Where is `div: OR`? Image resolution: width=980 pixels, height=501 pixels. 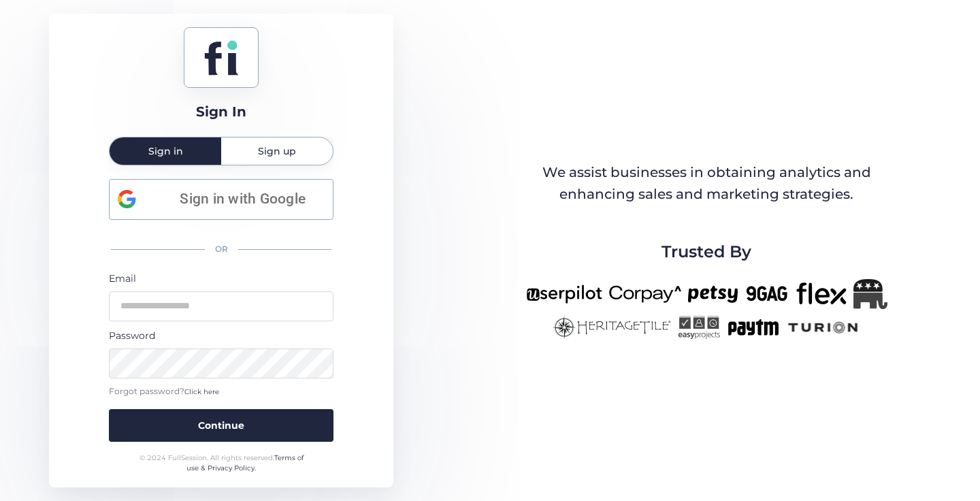
div: OR is located at coordinates (221, 249).